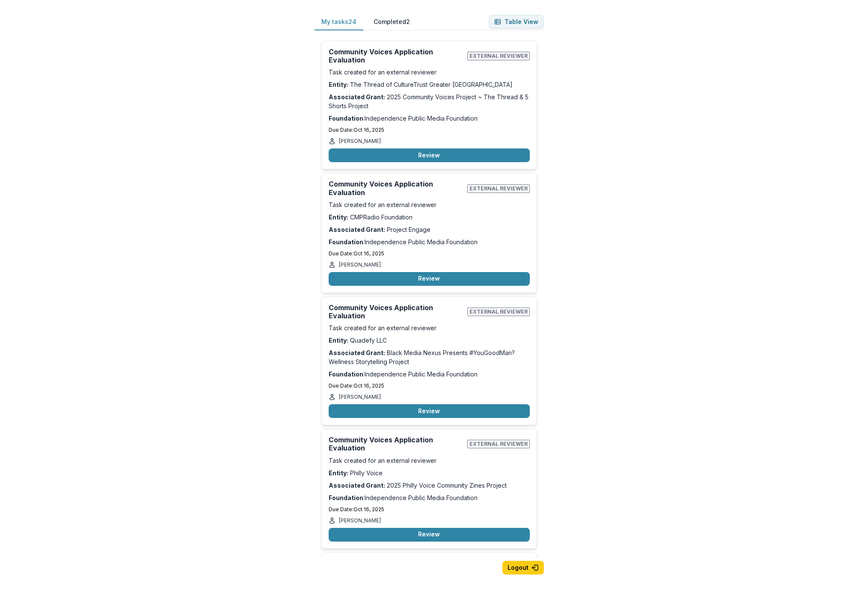  I want to click on p: Quadefy LLC, so click(429, 340).